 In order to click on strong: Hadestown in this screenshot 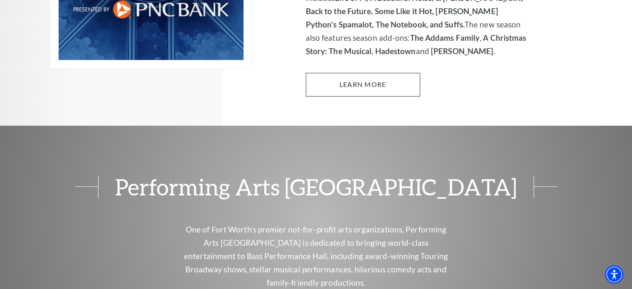, I will do `click(395, 51)`.